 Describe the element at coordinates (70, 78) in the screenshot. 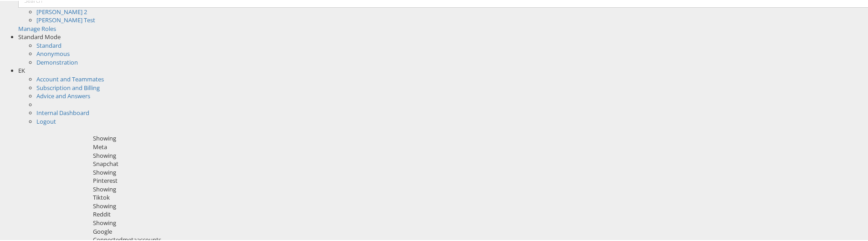

I see `a: Account and Teammates` at that location.